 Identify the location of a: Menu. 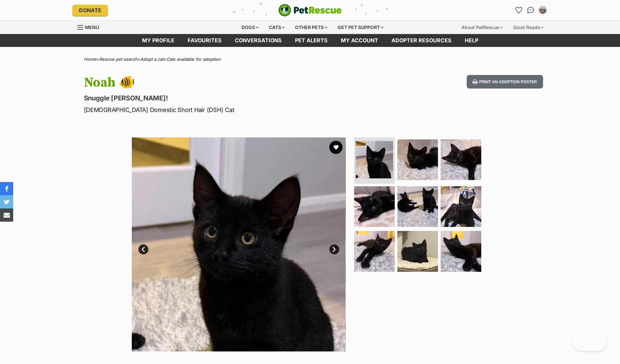
(91, 27).